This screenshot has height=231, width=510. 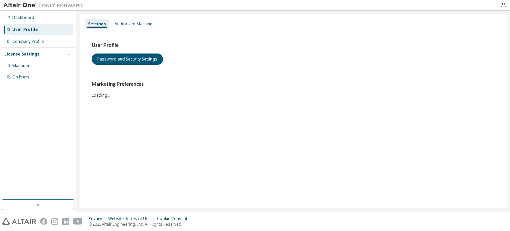 What do you see at coordinates (21, 77) in the screenshot?
I see `div: On Prem` at bounding box center [21, 77].